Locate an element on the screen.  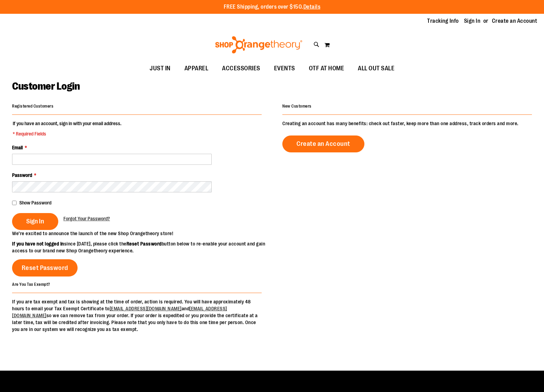
span: ALL OUT SALE is located at coordinates (376, 68).